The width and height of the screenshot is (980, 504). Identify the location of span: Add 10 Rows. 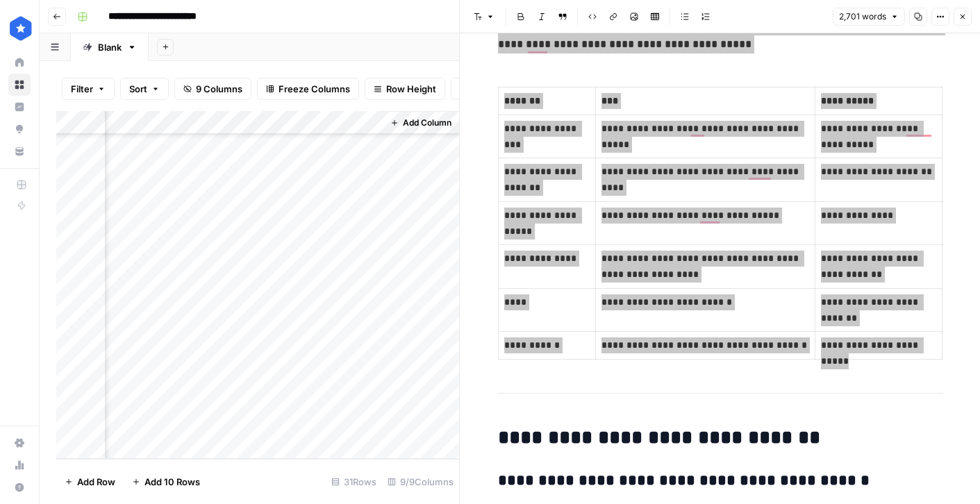
(173, 482).